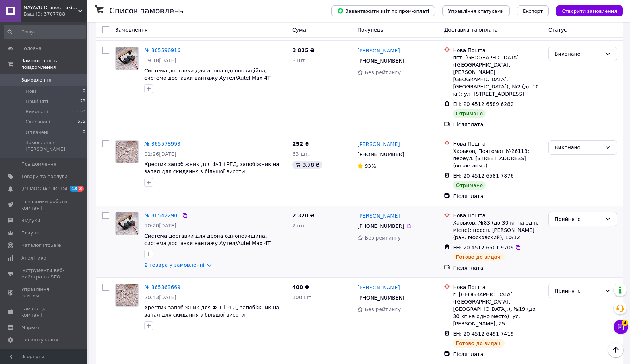  What do you see at coordinates (31, 233) in the screenshot?
I see `span: Покупці` at bounding box center [31, 233].